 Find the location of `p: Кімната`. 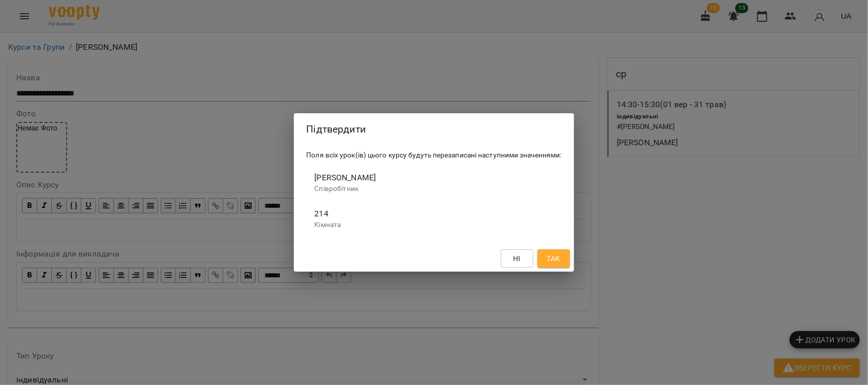

p: Кімната is located at coordinates (434, 225).